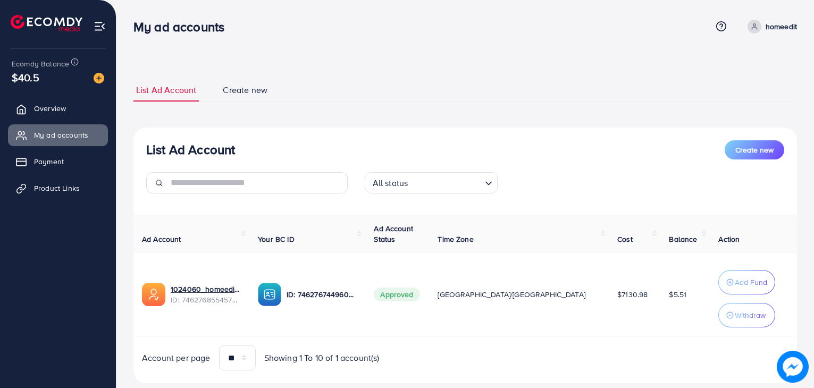 The height and width of the screenshot is (388, 814). What do you see at coordinates (49, 162) in the screenshot?
I see `span: Payment` at bounding box center [49, 162].